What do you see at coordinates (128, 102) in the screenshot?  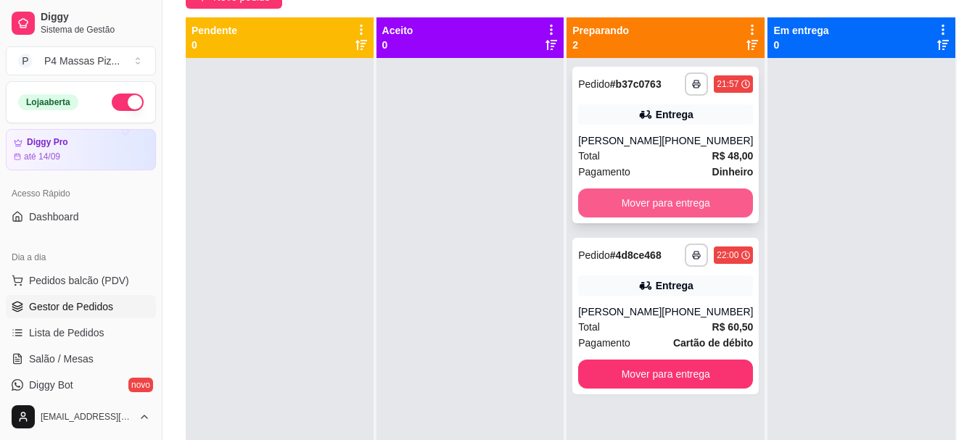 I see `button: Alterar Status` at bounding box center [128, 102].